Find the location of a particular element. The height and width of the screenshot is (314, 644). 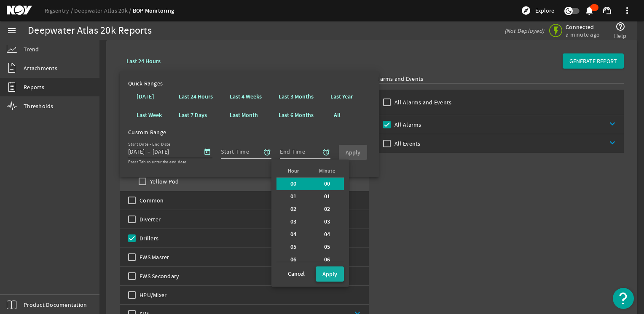

b: Apply is located at coordinates (330, 274).